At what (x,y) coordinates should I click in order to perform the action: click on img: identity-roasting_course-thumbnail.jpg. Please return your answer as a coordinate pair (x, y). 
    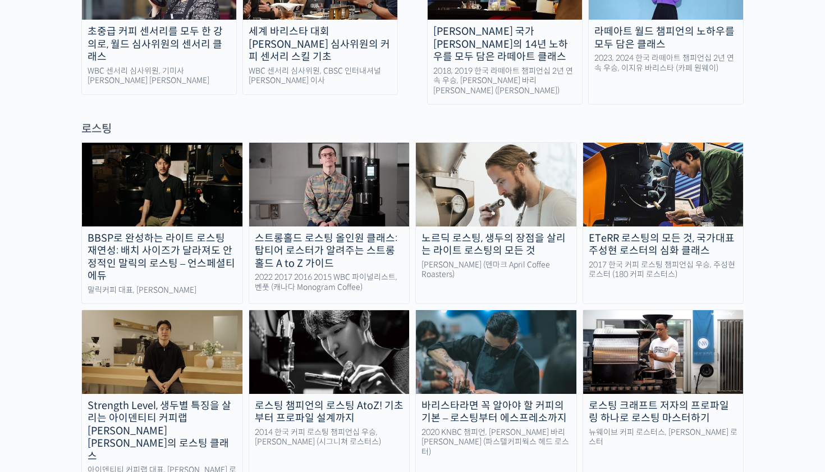
    Looking at the image, I should click on (162, 351).